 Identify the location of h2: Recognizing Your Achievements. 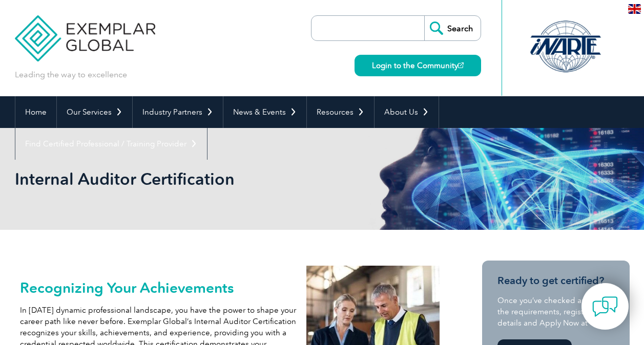
(158, 288).